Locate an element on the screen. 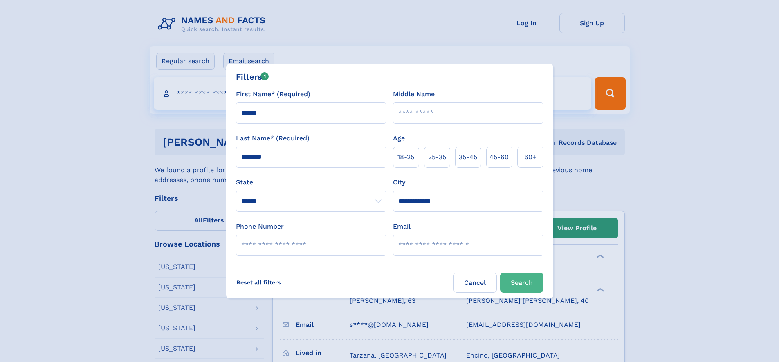 This screenshot has height=362, width=779. label: Reset all filters is located at coordinates (258, 283).